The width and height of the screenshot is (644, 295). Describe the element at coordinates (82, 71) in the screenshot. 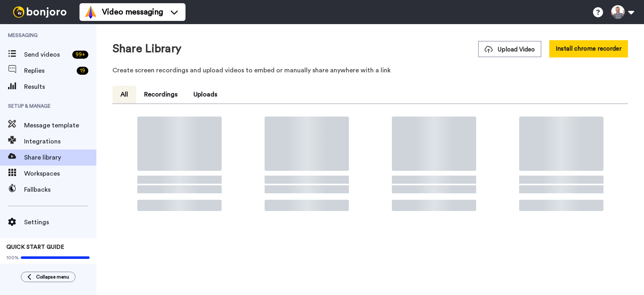

I see `div: 19` at that location.